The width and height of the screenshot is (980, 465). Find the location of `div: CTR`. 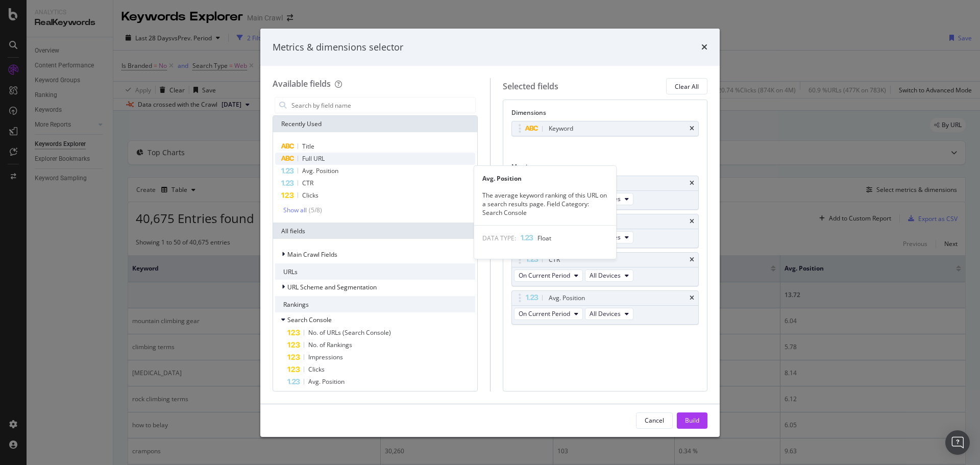

div: CTR is located at coordinates (554, 260).